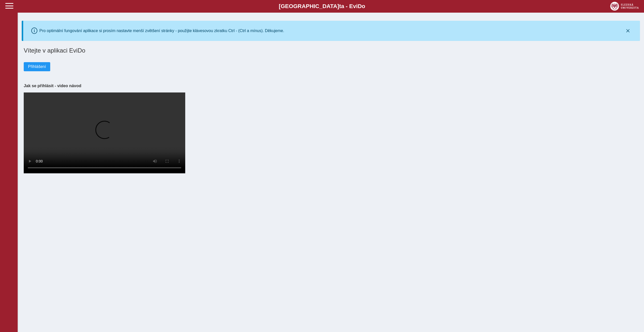 The height and width of the screenshot is (332, 644). Describe the element at coordinates (624, 6) in the screenshot. I see `img: logo_web_su.png` at that location.